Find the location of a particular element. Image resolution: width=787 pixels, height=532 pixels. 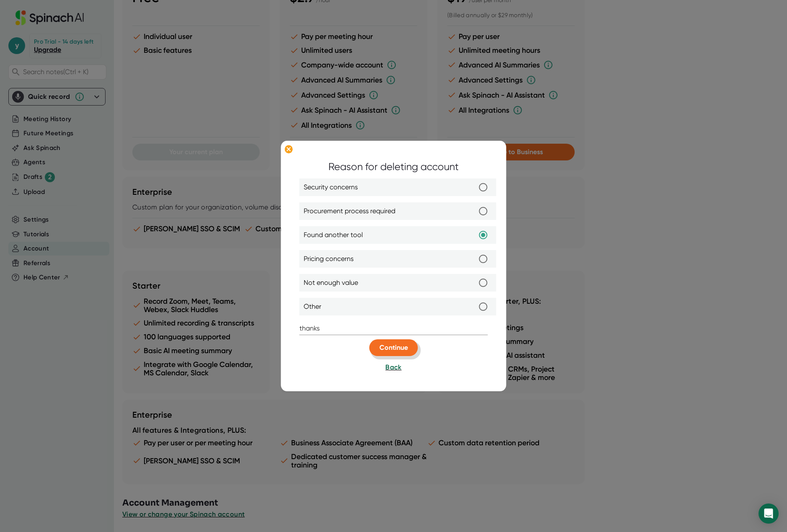

span: Back is located at coordinates (394, 367).